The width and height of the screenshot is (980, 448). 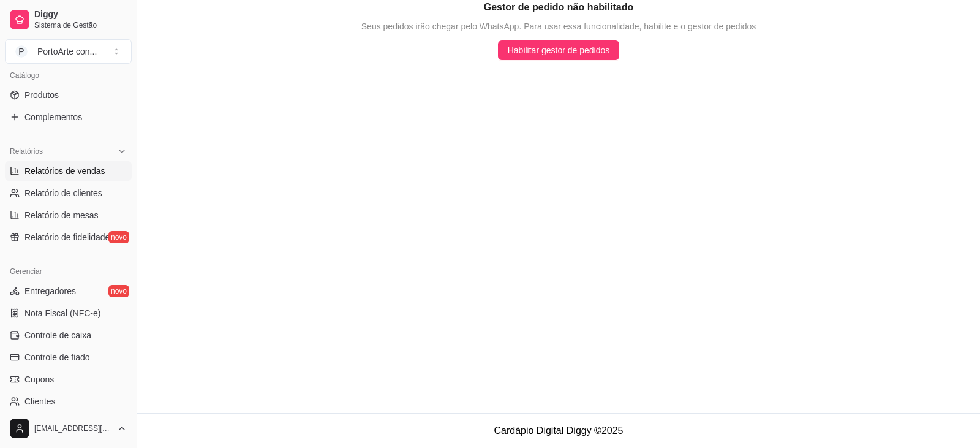 I want to click on span: Cupons, so click(x=39, y=379).